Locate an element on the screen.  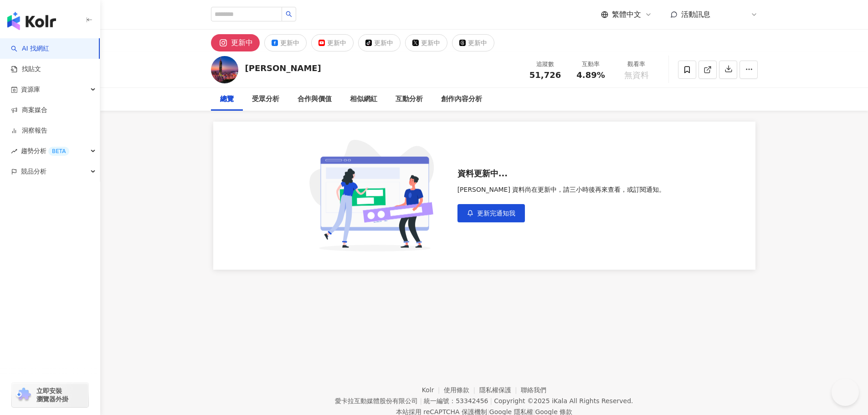
img: chrome extension is located at coordinates (23, 395).